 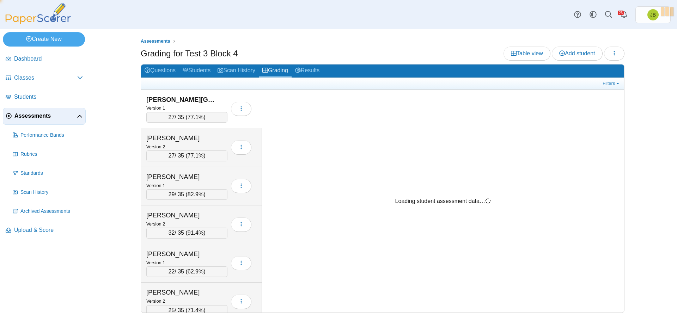 I want to click on span: 29, so click(x=172, y=194).